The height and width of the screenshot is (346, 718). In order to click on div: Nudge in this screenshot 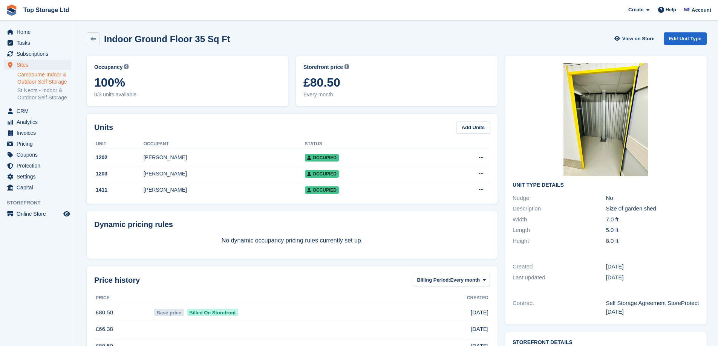, I will do `click(559, 198)`.